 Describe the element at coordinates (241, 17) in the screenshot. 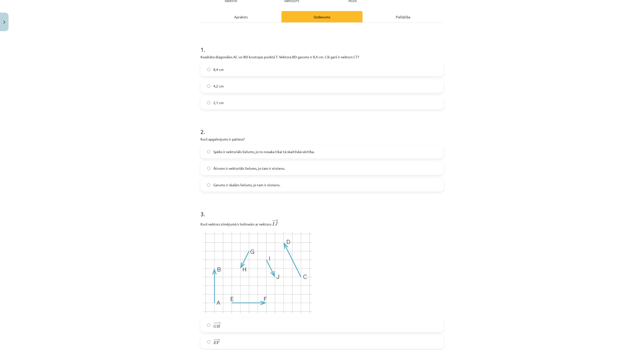

I see `div: Apraksts` at that location.